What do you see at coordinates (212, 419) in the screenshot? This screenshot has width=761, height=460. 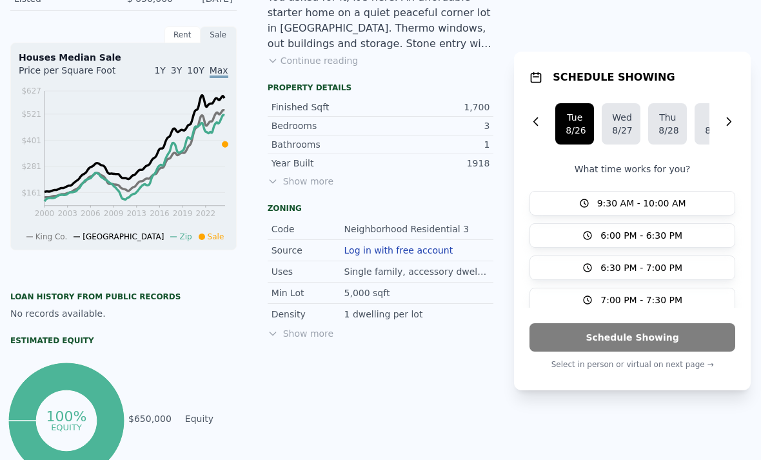 I see `td: Equity` at bounding box center [212, 419].